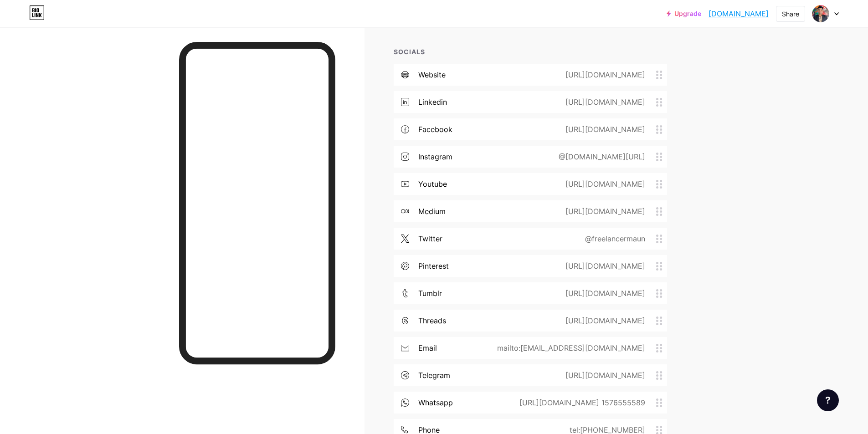 The width and height of the screenshot is (868, 434). What do you see at coordinates (435, 130) in the screenshot?
I see `div: facebook` at bounding box center [435, 130].